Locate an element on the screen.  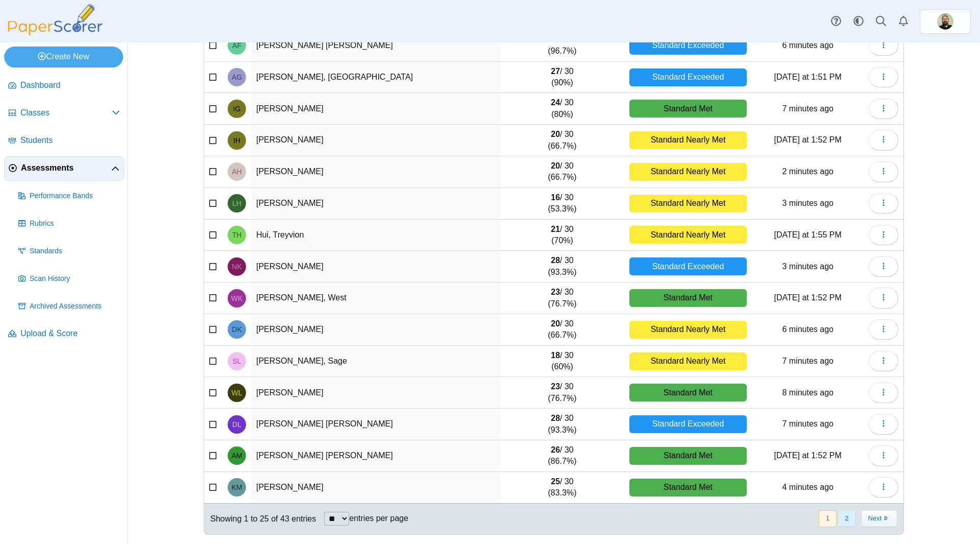
span: Archived Assessments is located at coordinates (75, 306).